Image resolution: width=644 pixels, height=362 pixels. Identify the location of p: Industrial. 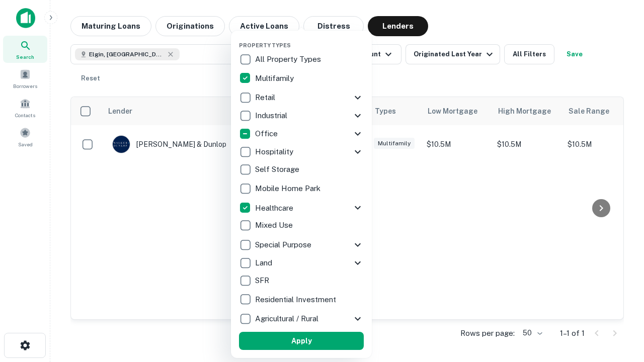
(272, 116).